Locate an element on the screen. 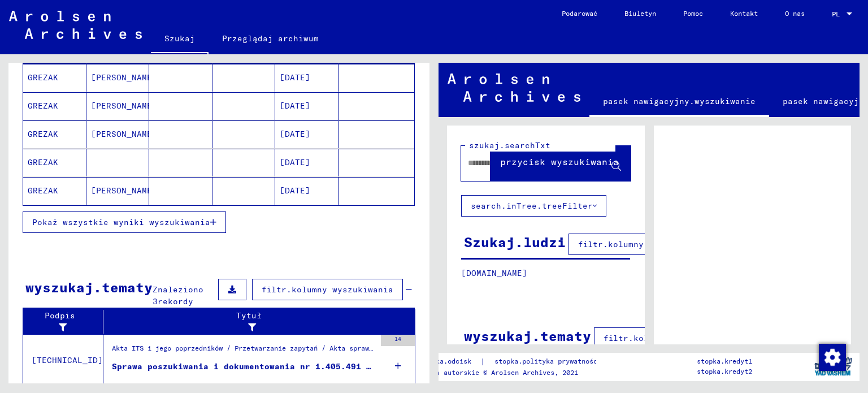 The image size is (868, 393). font: O nas is located at coordinates (795, 13).